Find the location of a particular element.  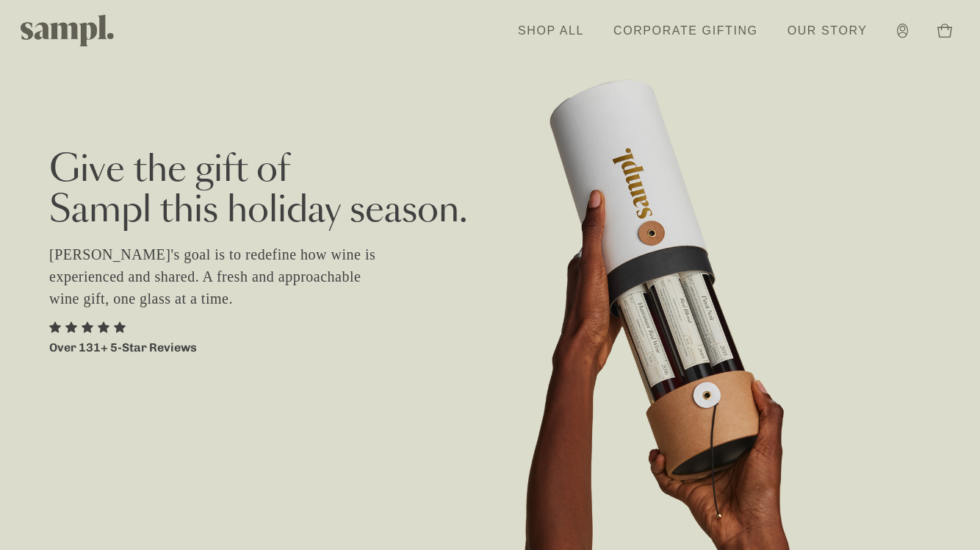

img: Sampl logo is located at coordinates (68, 30).